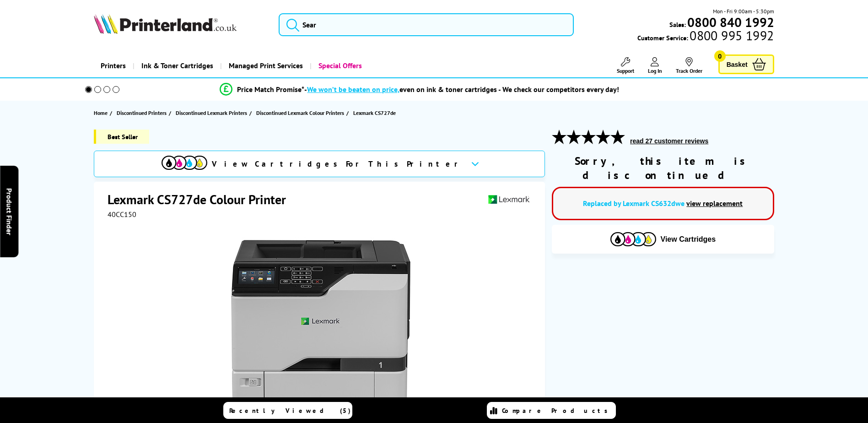 The width and height of the screenshot is (868, 423). Describe the element at coordinates (730, 22) in the screenshot. I see `a: 0800 840 1992` at that location.